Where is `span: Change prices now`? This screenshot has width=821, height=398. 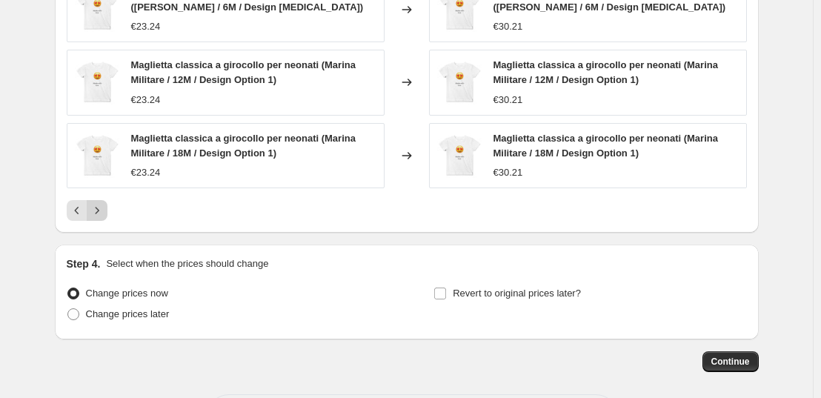
span: Change prices now is located at coordinates (127, 293).